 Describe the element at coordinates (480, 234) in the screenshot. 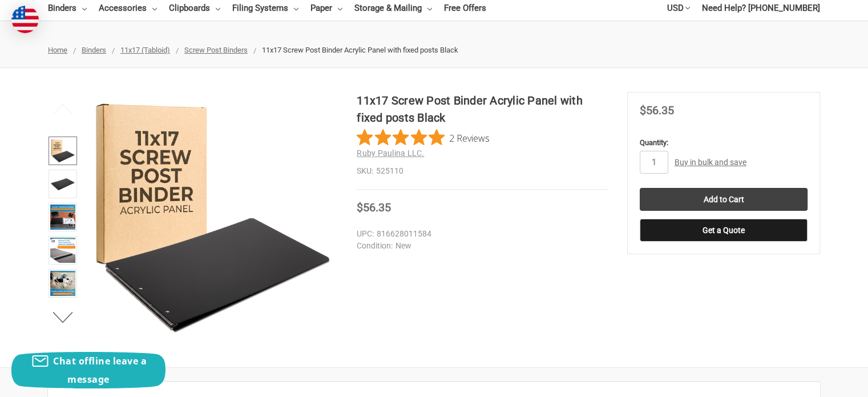

I see `dd: 816628011584` at that location.